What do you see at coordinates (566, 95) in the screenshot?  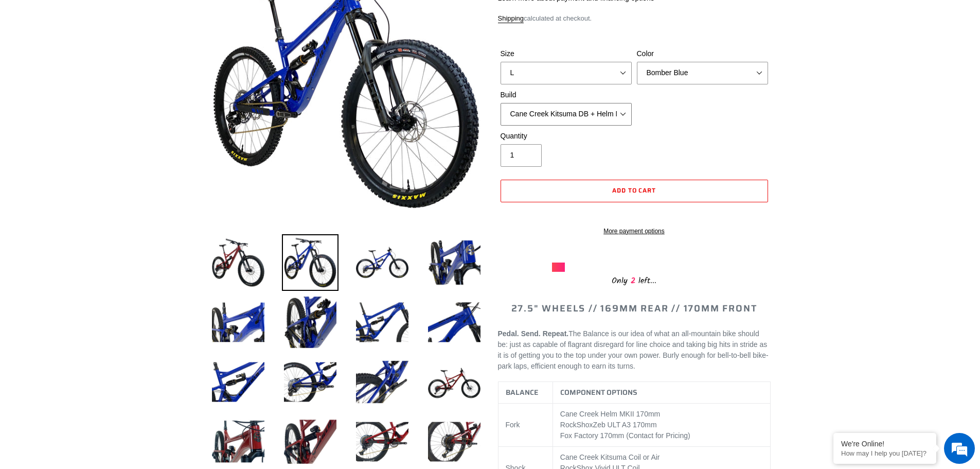 I see `label: Build` at bounding box center [566, 95].